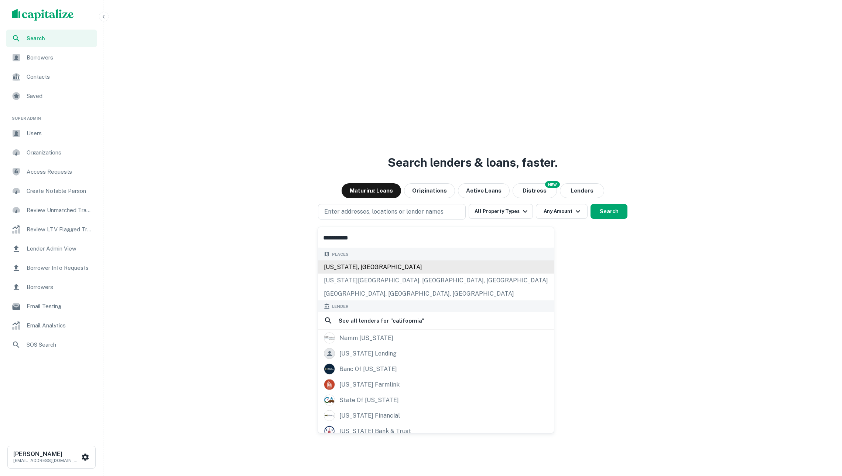 This screenshot has height=476, width=842. What do you see at coordinates (51, 77) in the screenshot?
I see `a: Contacts` at bounding box center [51, 77].